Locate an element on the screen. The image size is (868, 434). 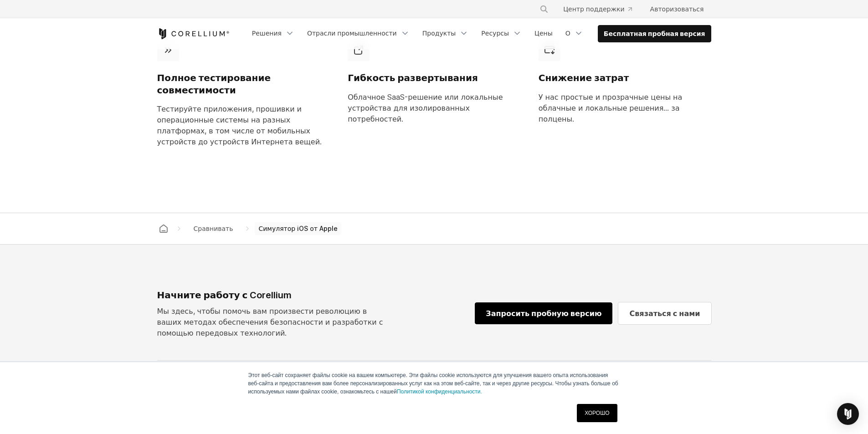
font: Отрасли промышленности is located at coordinates (352, 33).